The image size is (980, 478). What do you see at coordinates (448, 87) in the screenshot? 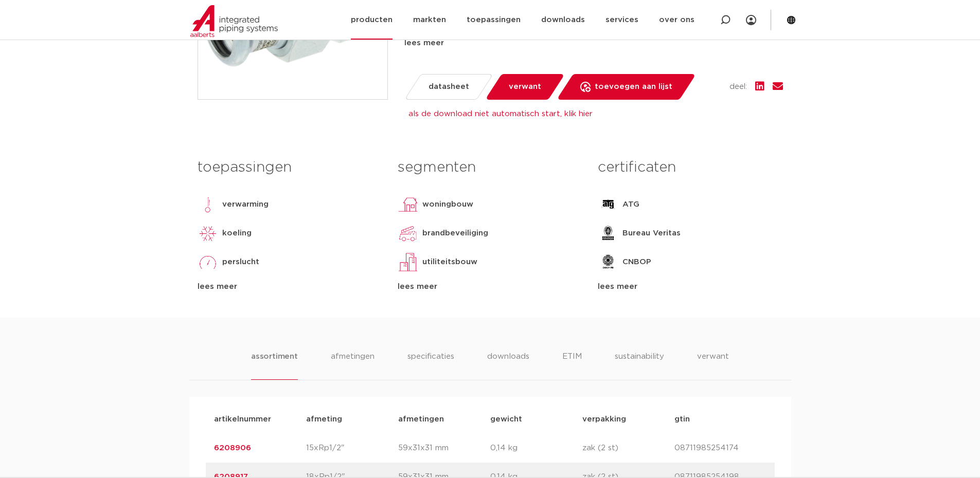
I see `span: datasheet` at bounding box center [448, 87].